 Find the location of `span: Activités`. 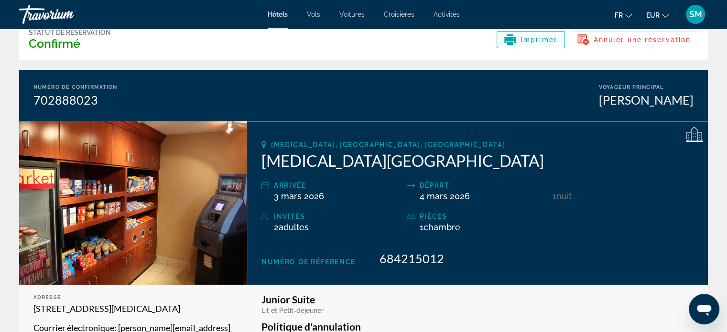

span: Activités is located at coordinates (447, 14).